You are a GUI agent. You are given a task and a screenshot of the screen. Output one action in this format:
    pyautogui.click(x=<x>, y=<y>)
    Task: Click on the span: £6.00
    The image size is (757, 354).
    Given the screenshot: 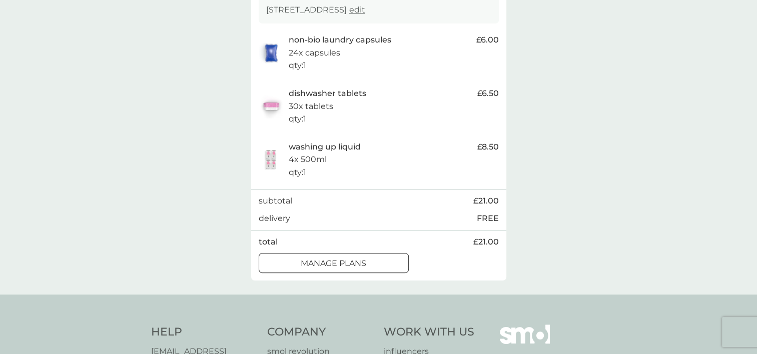 What is the action you would take?
    pyautogui.click(x=488, y=40)
    